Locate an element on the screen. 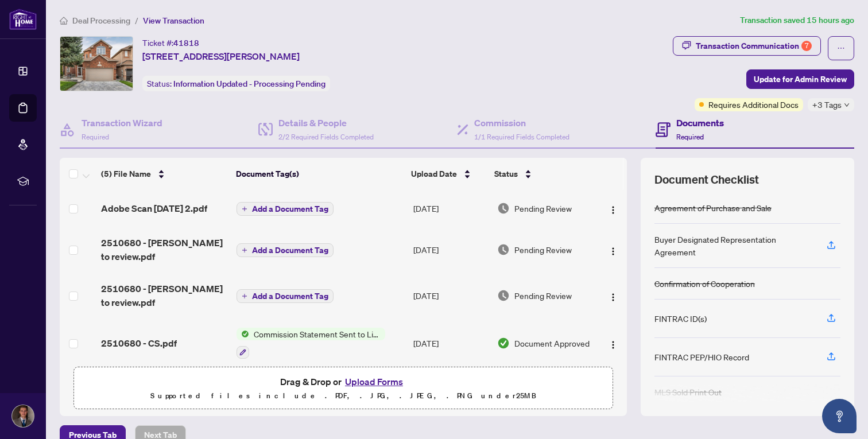  th: Document Tag(s) is located at coordinates (319, 173).